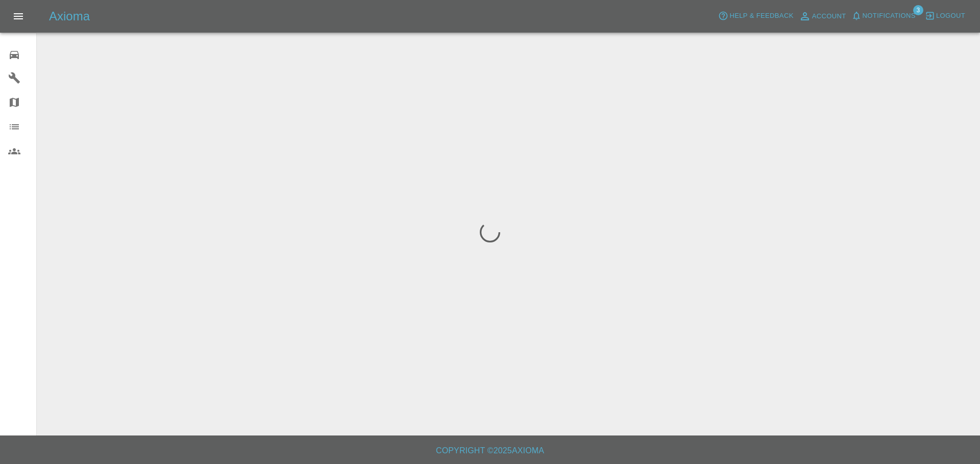 The image size is (980, 464). What do you see at coordinates (944, 16) in the screenshot?
I see `button: Logout` at bounding box center [944, 16].